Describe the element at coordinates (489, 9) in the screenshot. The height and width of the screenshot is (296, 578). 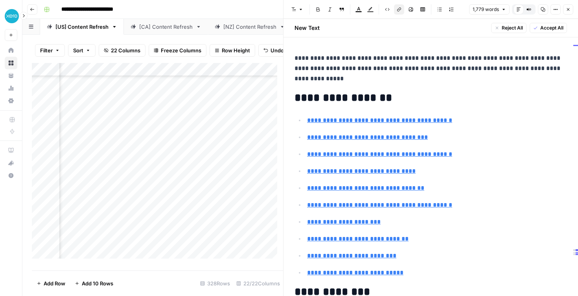
I see `button: 1,779 words` at that location.